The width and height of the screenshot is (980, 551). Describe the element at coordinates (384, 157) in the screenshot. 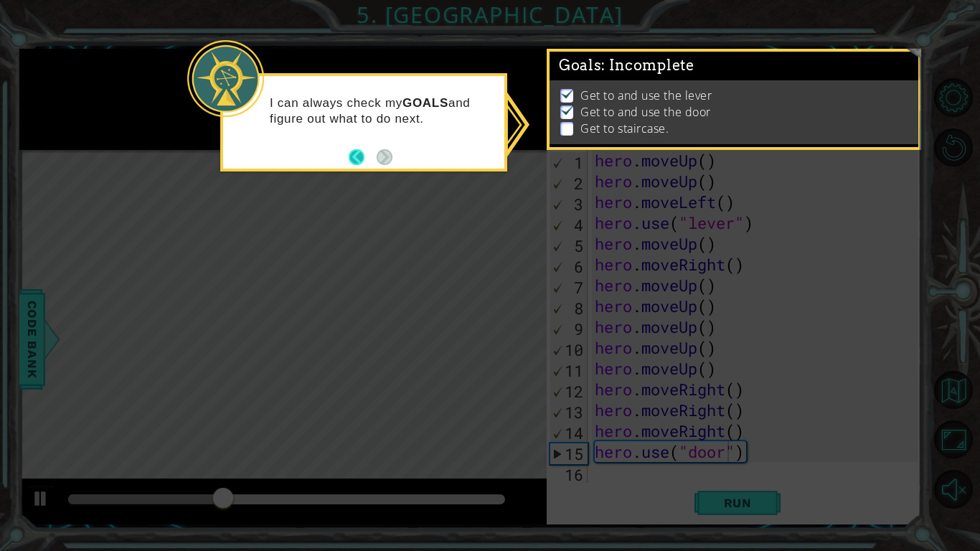

I see `button: Next` at that location.